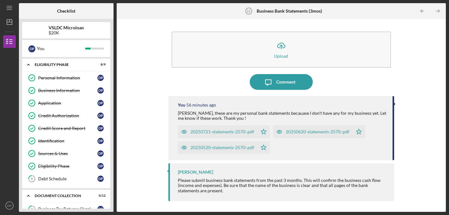  Describe the element at coordinates (68, 103) in the screenshot. I see `div: Application` at that location.